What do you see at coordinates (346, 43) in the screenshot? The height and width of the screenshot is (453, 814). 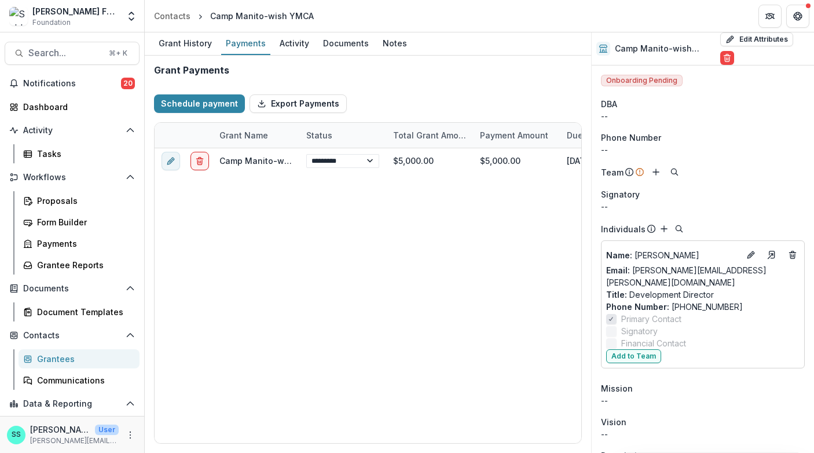 I see `div: Documents` at bounding box center [346, 43].